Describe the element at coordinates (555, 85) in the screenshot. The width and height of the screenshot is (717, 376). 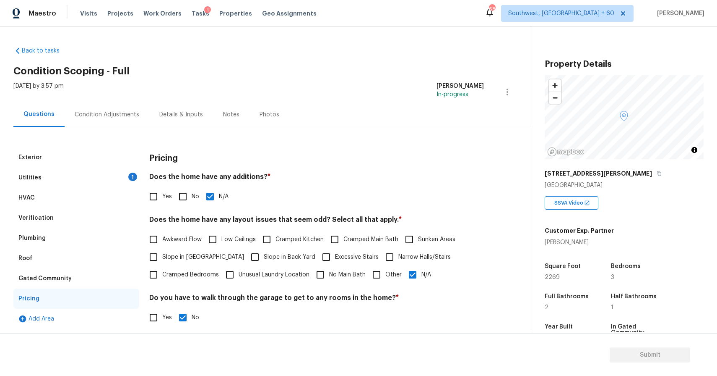
I see `span: Zoom in` at that location.